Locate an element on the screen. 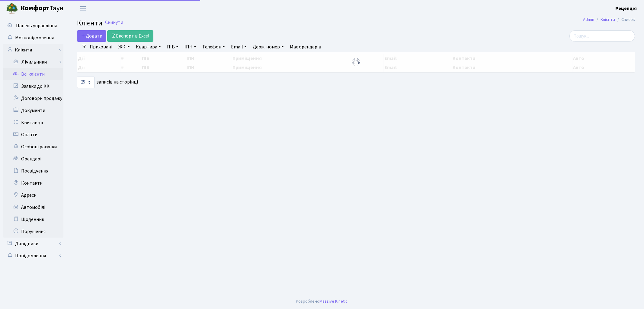 The image size is (644, 309). a: Рецепція is located at coordinates (626, 8).